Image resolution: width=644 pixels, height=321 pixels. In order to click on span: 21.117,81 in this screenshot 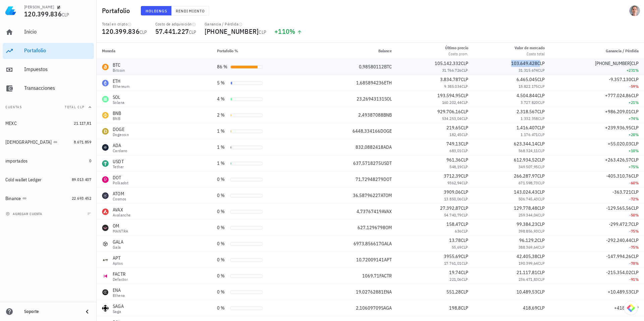, I will do `click(83, 123)`.